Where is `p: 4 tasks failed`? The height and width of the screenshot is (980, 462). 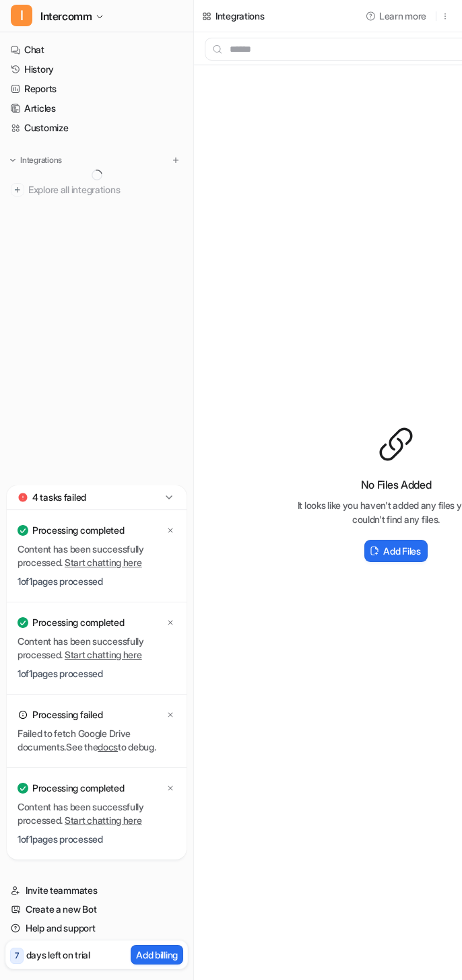 p: 4 tasks failed is located at coordinates (59, 497).